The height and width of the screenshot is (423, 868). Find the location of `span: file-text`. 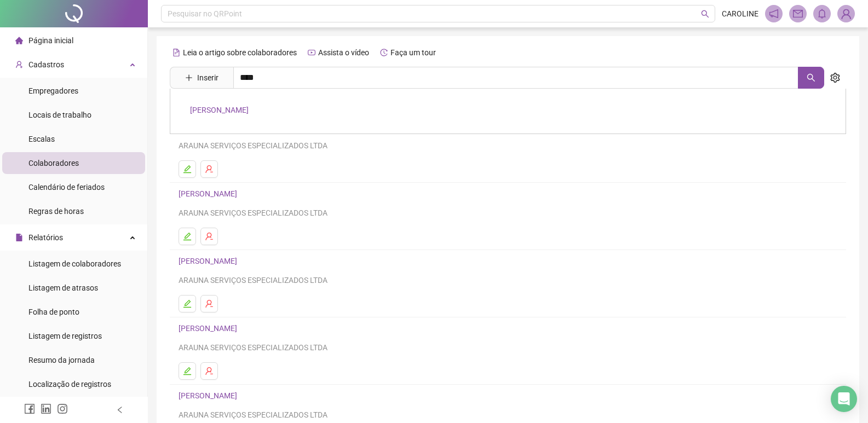

span: file-text is located at coordinates (176, 53).